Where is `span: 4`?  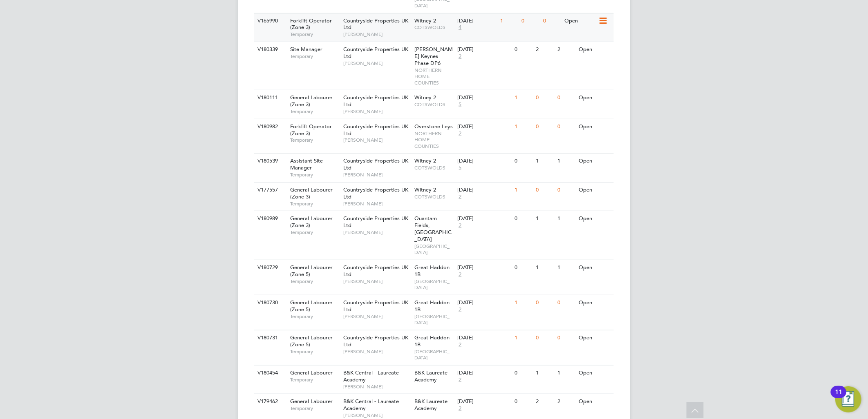
span: 4 is located at coordinates (459, 27).